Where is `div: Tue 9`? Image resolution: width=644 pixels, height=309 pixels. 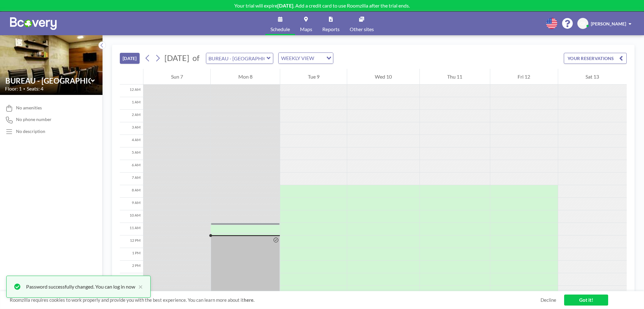
div: Tue 9 is located at coordinates (313, 77).